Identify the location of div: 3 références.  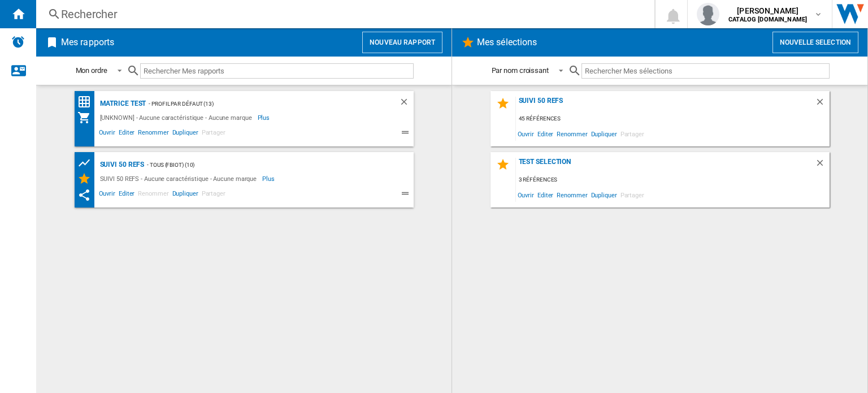
(672, 180).